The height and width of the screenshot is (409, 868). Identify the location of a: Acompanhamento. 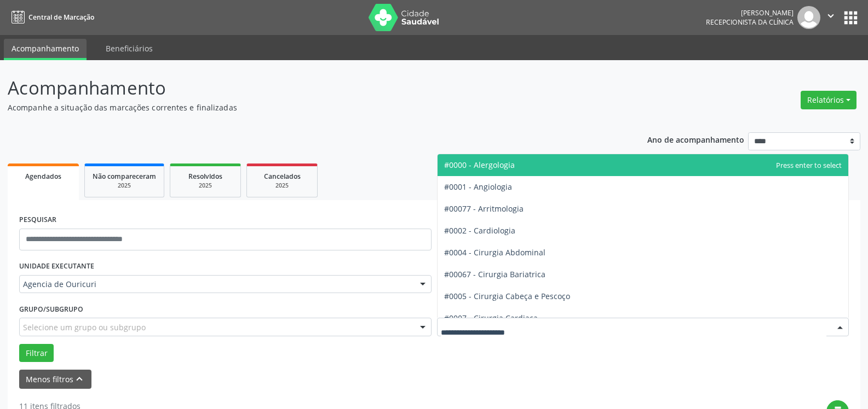
(45, 49).